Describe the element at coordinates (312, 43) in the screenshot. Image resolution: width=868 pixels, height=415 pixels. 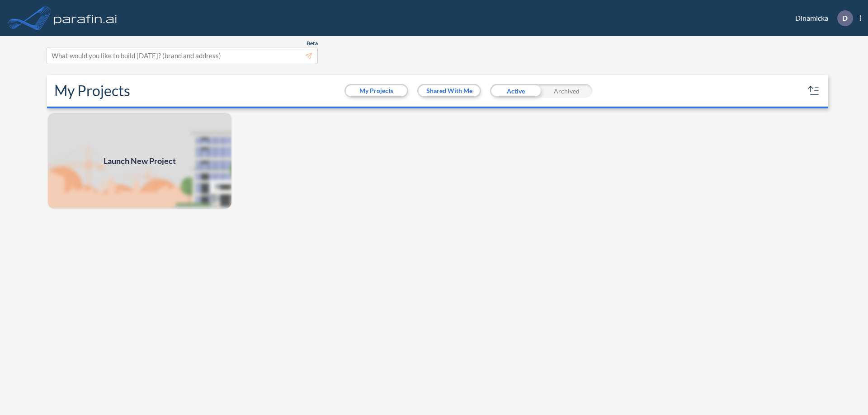
I see `span: Beta` at that location.